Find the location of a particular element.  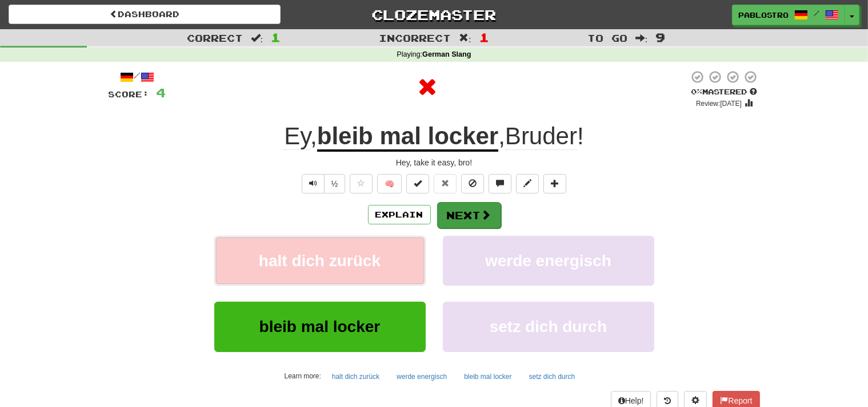

span: Bruder is located at coordinates (541, 136).